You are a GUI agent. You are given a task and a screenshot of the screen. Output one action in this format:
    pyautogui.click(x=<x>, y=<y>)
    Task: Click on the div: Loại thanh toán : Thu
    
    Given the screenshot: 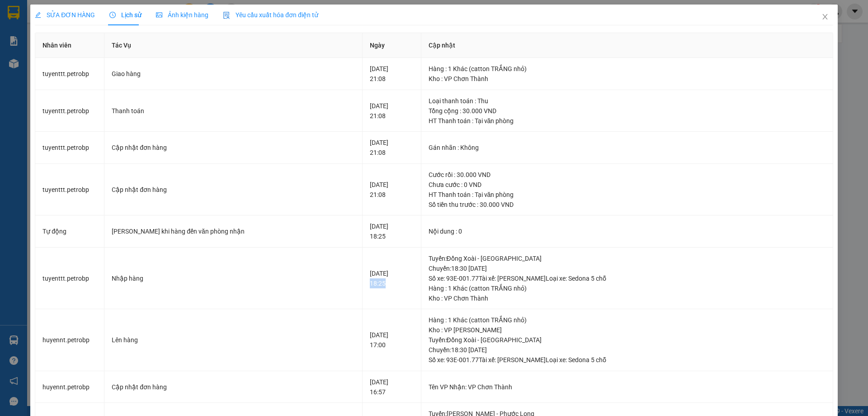 What is the action you would take?
    pyautogui.click(x=627, y=101)
    